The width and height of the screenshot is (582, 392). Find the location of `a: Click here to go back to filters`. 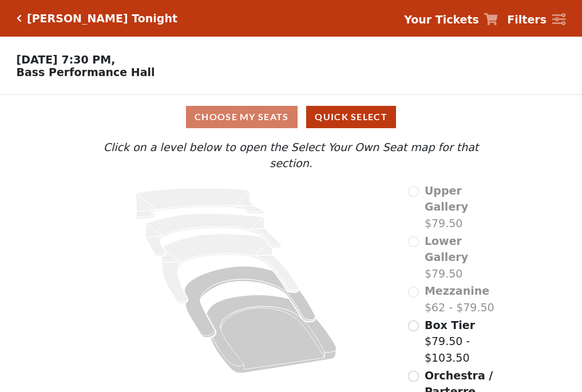

a: Click here to go back to filters is located at coordinates (19, 18).